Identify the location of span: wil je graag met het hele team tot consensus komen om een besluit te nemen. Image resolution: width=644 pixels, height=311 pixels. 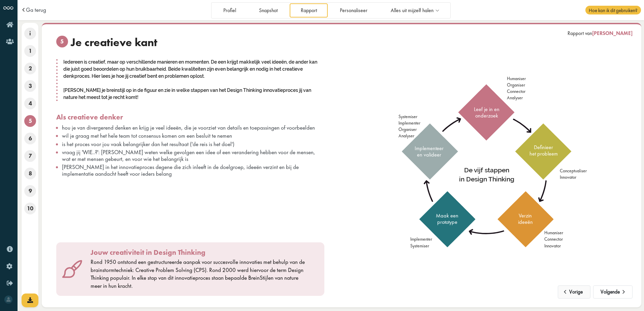
(147, 136).